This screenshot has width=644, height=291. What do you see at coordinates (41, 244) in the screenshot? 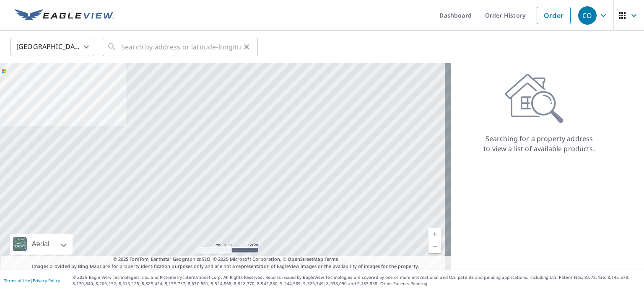
I see `div: Aerial` at bounding box center [41, 244].